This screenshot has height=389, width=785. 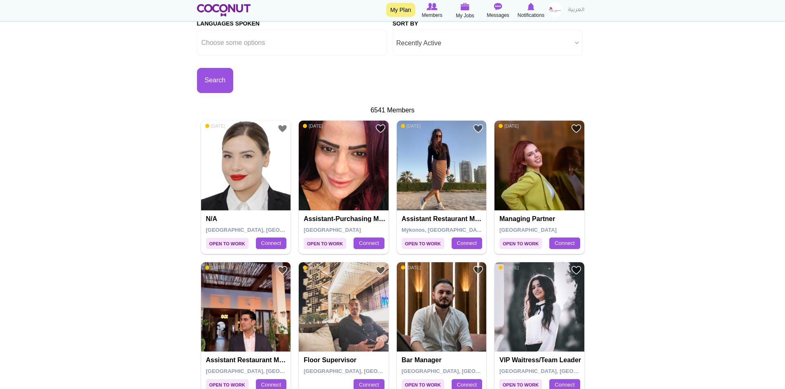 What do you see at coordinates (498, 7) in the screenshot?
I see `img: Messages` at bounding box center [498, 7].